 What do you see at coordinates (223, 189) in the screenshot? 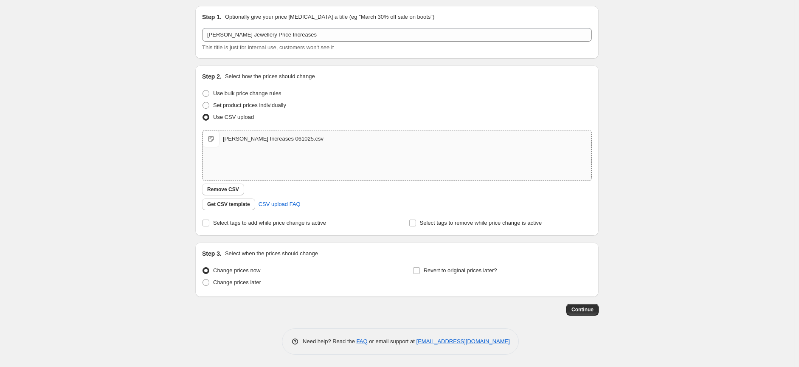
I see `button: Remove CSV` at bounding box center [223, 189].